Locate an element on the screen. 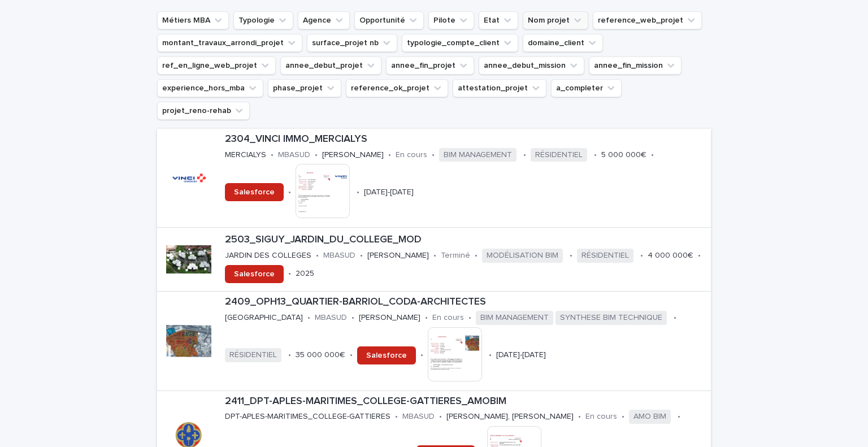  button: typologie_compte_client is located at coordinates (460, 43).